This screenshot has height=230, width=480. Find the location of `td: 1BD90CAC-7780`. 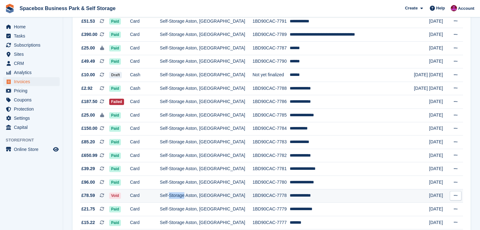

td: 1BD90CAC-7780 is located at coordinates (271, 182).